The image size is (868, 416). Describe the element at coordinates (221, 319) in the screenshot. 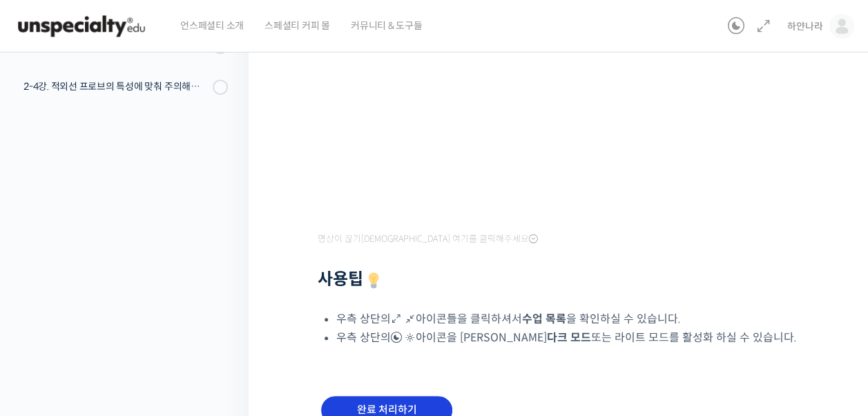

I see `a: 설정` at that location.